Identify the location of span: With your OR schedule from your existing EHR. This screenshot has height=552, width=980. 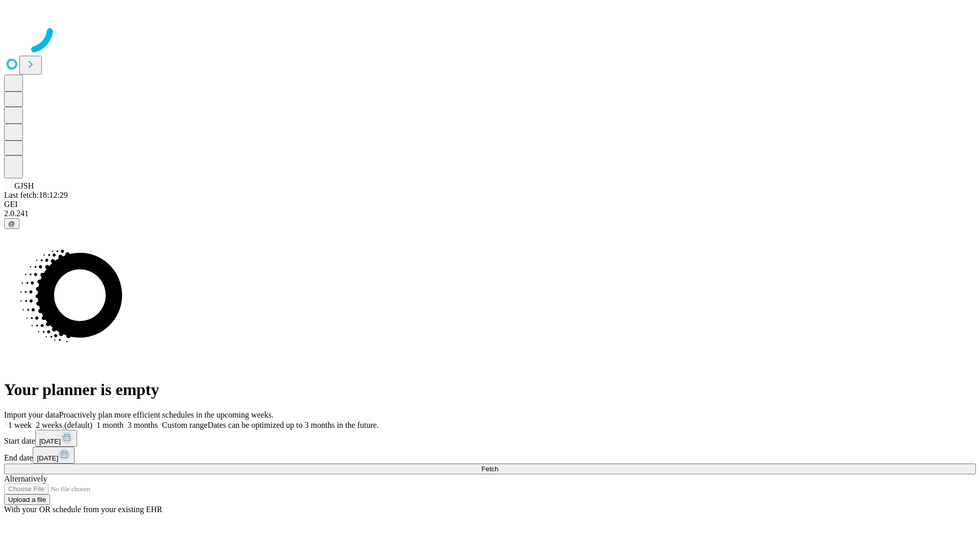
(84, 508).